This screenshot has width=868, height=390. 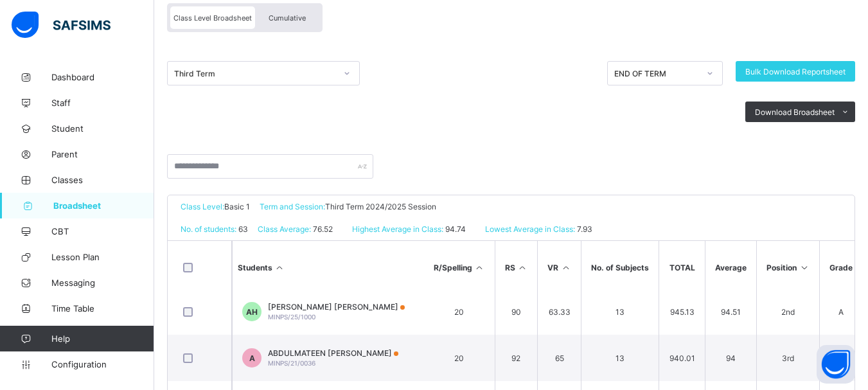 What do you see at coordinates (788, 311) in the screenshot?
I see `span: 2nd` at bounding box center [788, 311].